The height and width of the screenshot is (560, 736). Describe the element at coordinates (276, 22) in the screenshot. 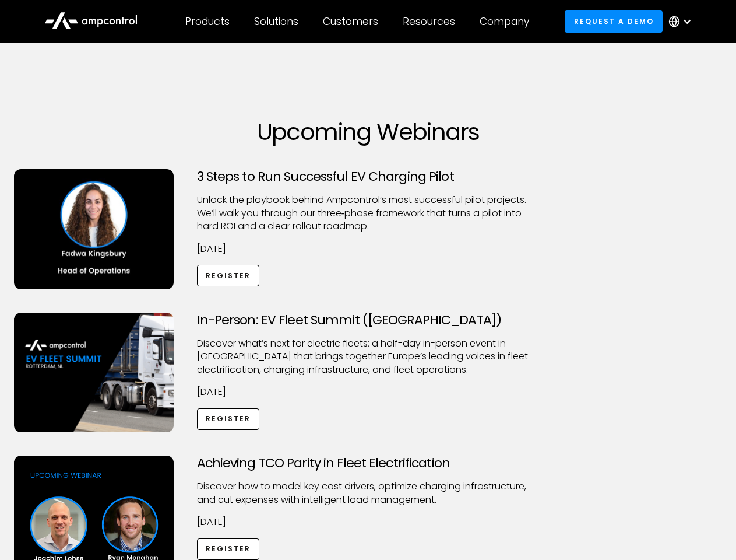

I see `div: Solutions` at that location.